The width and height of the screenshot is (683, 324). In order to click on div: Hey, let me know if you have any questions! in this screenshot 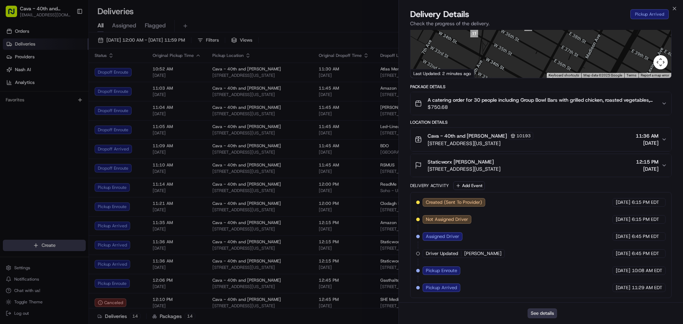, I will do `click(73, 39)`.